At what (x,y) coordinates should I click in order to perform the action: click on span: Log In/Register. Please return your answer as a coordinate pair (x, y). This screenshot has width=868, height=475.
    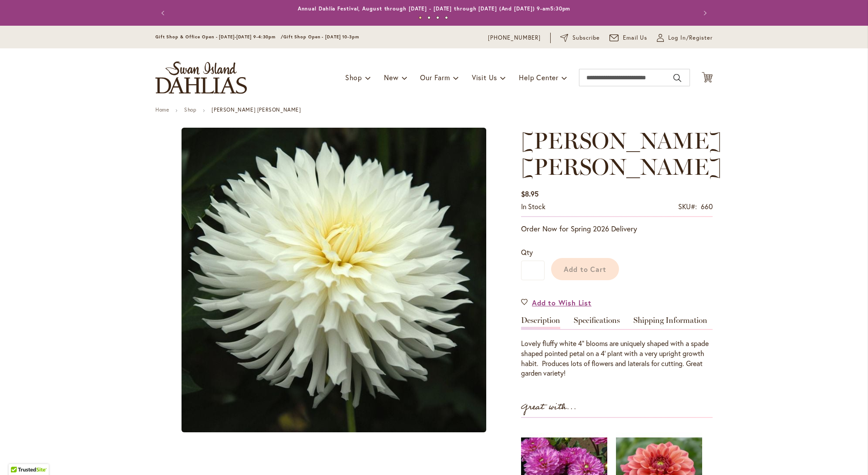
    Looking at the image, I should click on (691, 38).